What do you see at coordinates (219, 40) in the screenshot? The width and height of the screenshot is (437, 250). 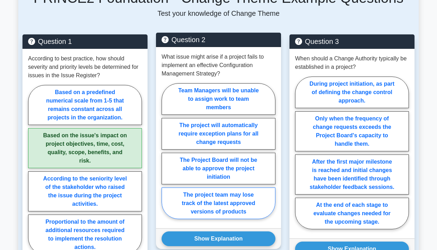 I see `h5: Question 2` at bounding box center [219, 40].